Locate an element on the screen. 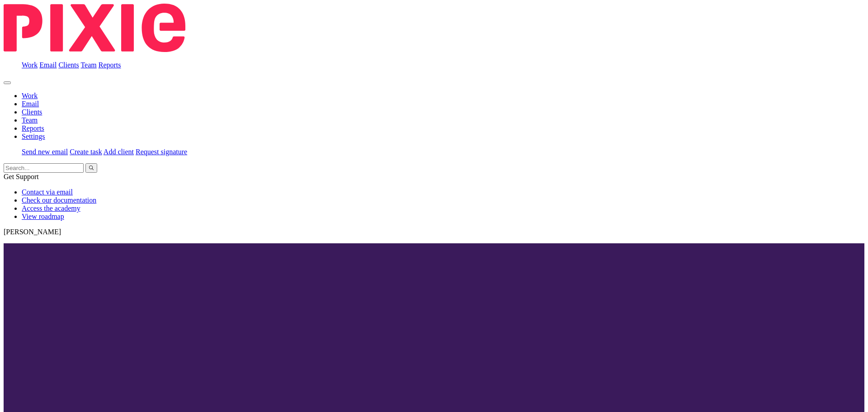 The width and height of the screenshot is (868, 412). a: Check our documentation is located at coordinates (58, 200).